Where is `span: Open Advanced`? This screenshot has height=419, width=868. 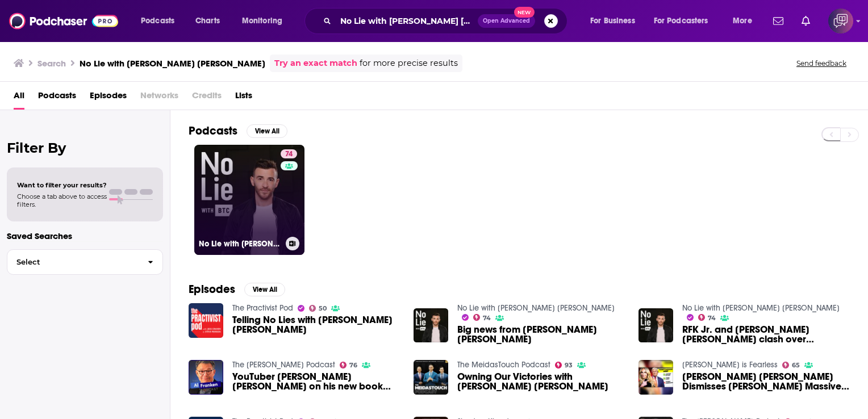
span: Open Advanced is located at coordinates (507, 21).